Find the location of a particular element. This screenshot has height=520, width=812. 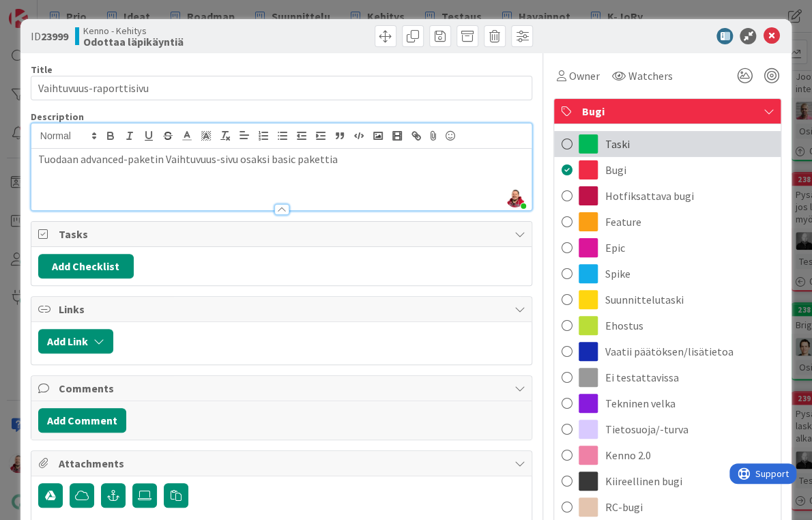

span: Kenno 2.0 is located at coordinates (627, 455).